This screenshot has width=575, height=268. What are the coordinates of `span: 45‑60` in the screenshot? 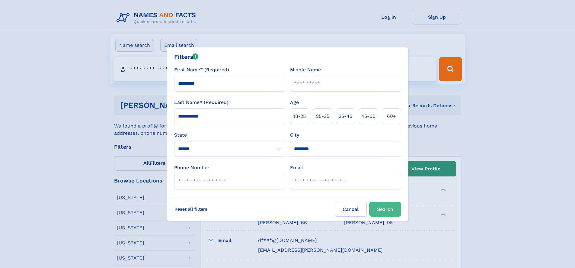 It's located at (368, 116).